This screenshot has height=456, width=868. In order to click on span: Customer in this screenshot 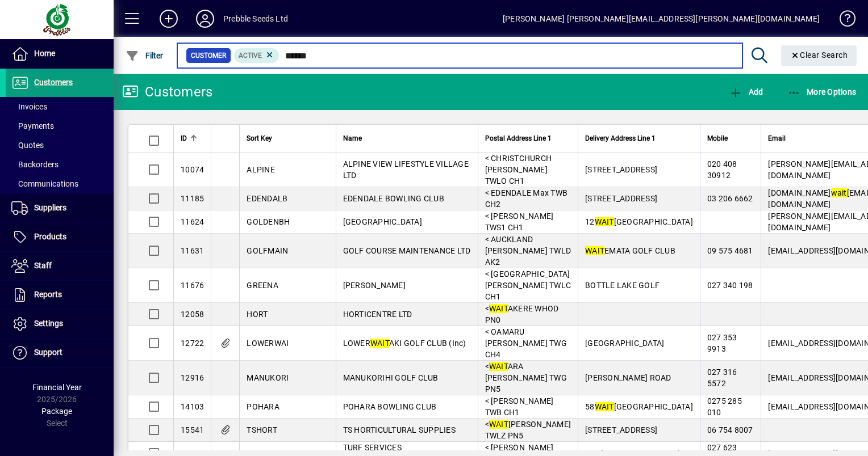, I will do `click(208, 55)`.